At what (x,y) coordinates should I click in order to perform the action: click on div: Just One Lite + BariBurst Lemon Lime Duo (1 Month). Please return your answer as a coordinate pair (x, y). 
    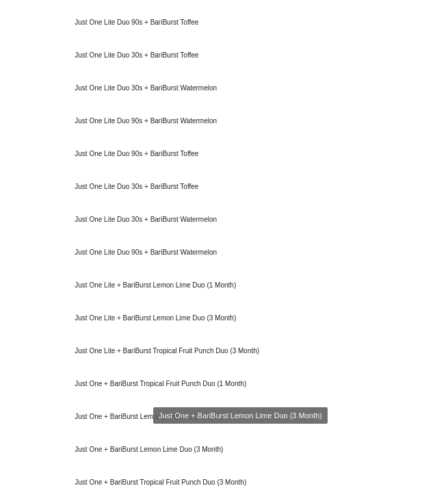
    Looking at the image, I should click on (241, 286).